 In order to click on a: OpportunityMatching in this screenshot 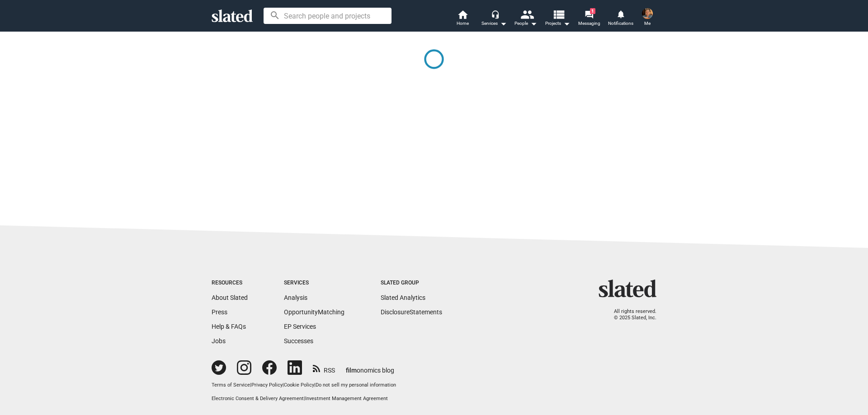, I will do `click(314, 312)`.